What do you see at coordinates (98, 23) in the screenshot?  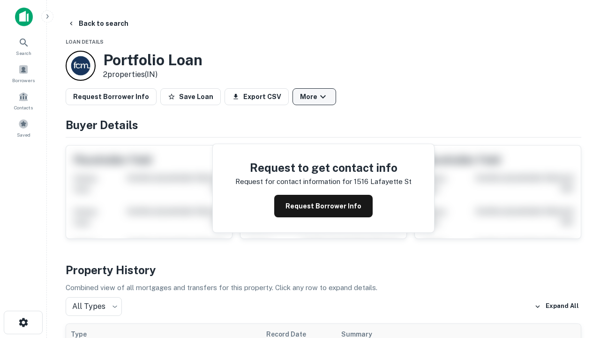 I see `button: Back to search` at bounding box center [98, 23].